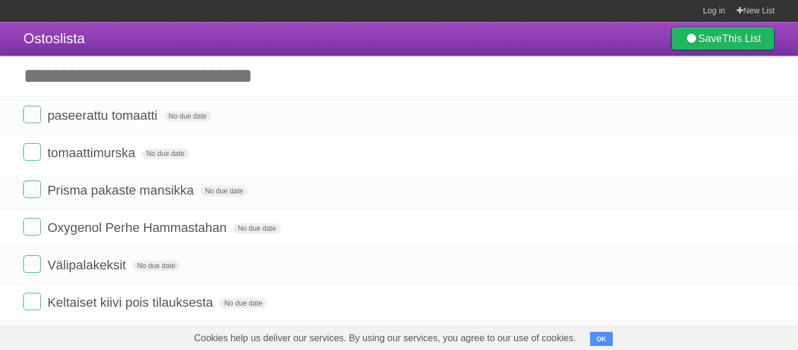 The width and height of the screenshot is (798, 350). I want to click on button: OK, so click(601, 339).